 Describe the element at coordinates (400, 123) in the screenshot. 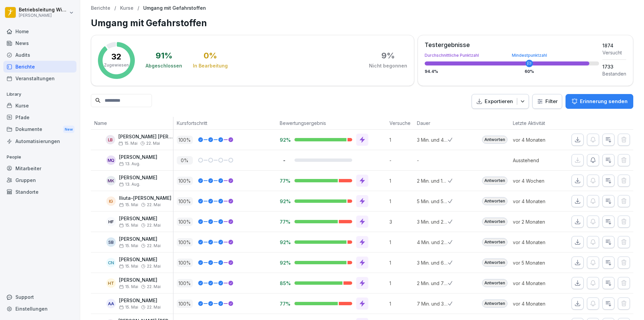

I see `p: Versuche` at that location.